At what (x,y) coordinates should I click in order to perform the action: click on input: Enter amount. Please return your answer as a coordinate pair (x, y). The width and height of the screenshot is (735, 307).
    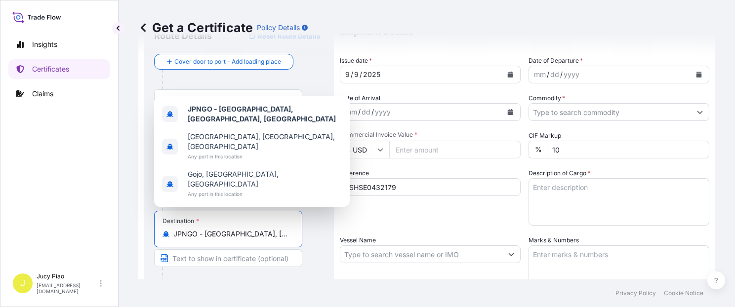
    Looking at the image, I should click on (455, 150).